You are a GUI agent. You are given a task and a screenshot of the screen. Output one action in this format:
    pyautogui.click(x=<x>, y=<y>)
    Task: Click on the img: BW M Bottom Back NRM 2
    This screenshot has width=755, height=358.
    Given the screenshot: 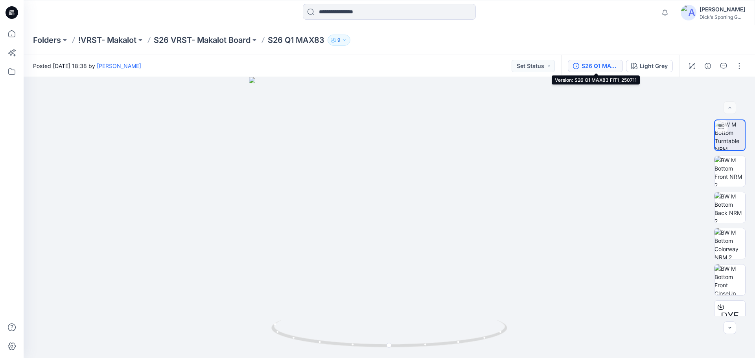 What is the action you would take?
    pyautogui.click(x=730, y=208)
    